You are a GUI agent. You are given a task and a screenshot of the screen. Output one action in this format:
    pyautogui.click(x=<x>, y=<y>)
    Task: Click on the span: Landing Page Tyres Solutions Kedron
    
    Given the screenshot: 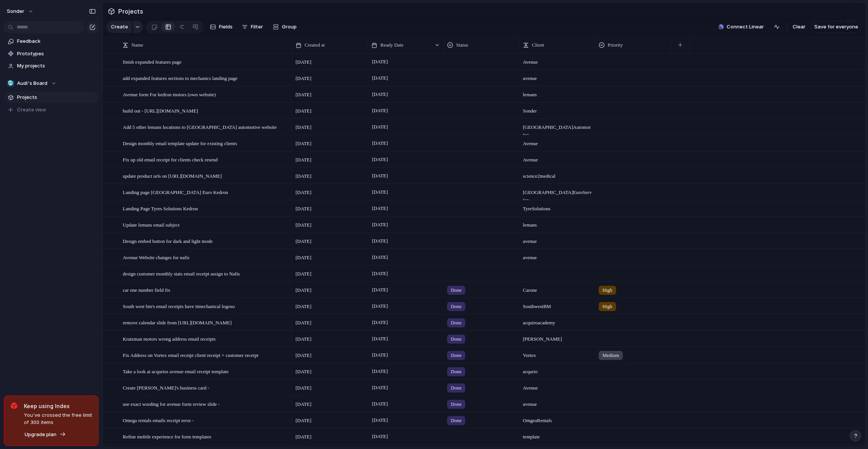 What is the action you would take?
    pyautogui.click(x=160, y=208)
    